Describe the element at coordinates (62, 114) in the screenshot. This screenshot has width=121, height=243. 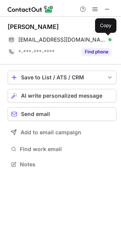
I see `button: Send email` at that location.